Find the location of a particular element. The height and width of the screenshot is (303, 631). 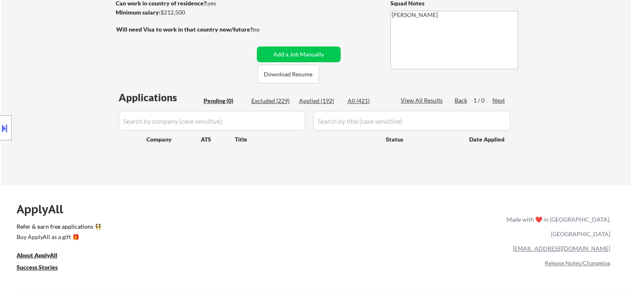

u: Success Stories is located at coordinates (37, 267).